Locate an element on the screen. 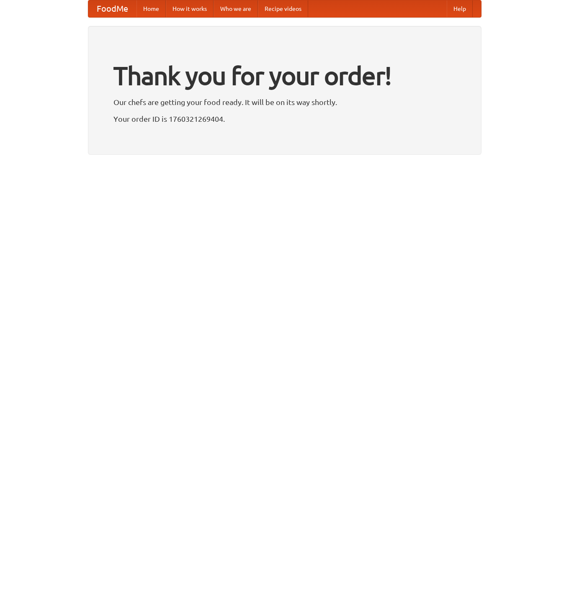  a: Who we are is located at coordinates (236, 9).